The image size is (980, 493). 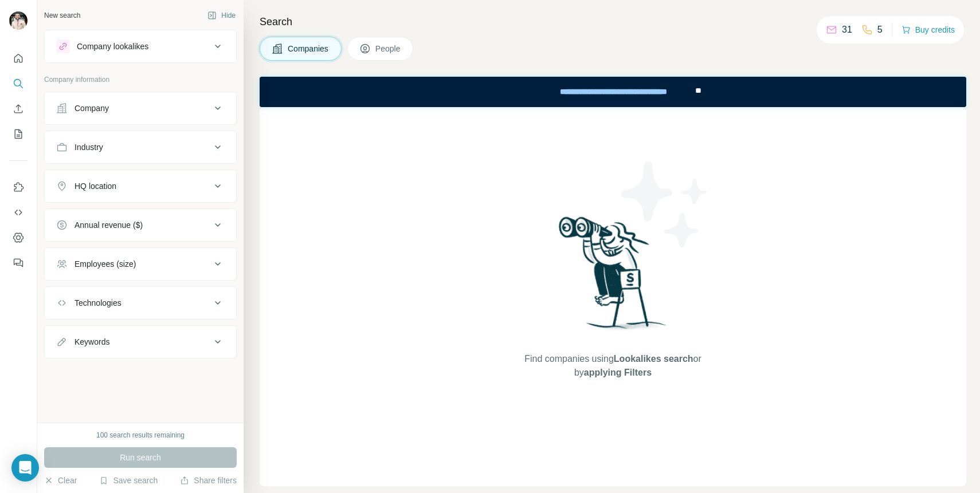 What do you see at coordinates (92, 342) in the screenshot?
I see `div: Keywords` at bounding box center [92, 342].